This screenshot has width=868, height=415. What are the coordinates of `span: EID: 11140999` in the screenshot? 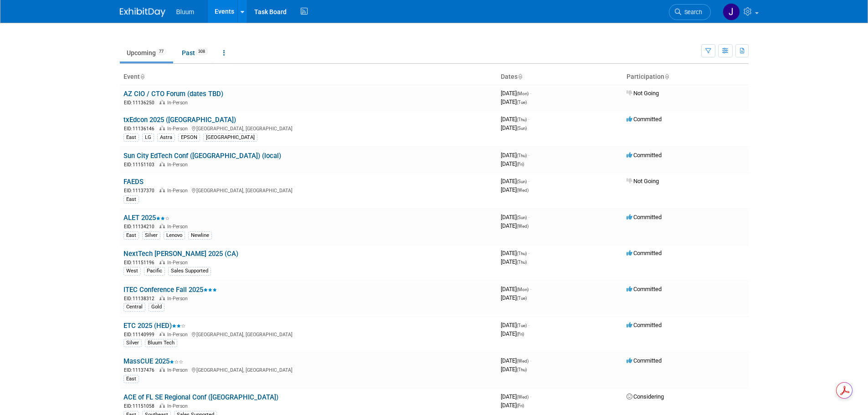 It's located at (141, 335).